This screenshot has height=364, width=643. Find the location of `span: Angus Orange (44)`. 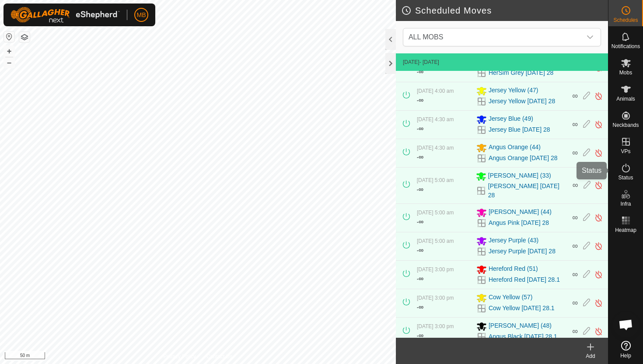

span: Angus Orange (44) is located at coordinates (515, 148).